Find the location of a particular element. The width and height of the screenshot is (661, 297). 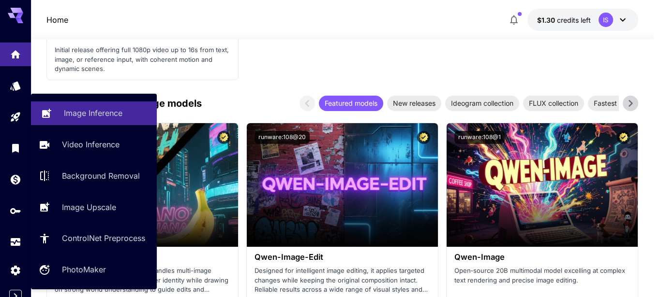

p: Image Upscale is located at coordinates (89, 207).